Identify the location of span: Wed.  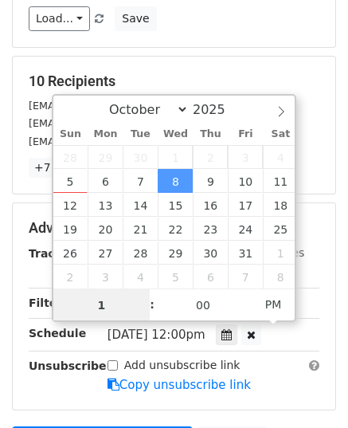
(175, 134).